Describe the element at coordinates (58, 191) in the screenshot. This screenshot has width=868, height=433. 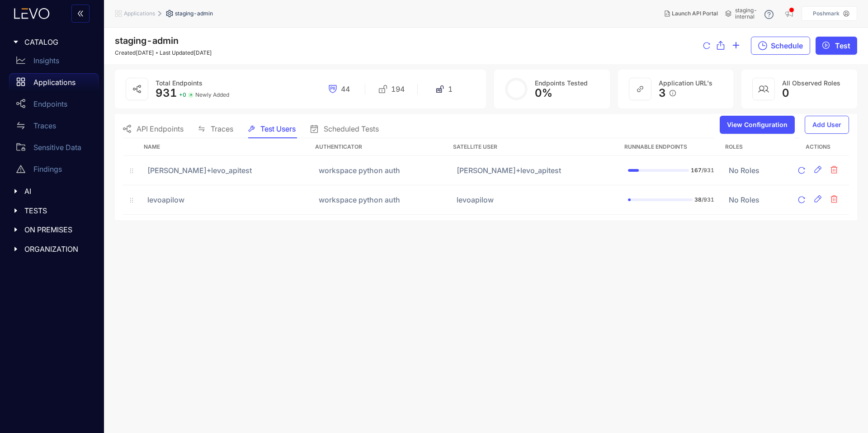
I see `span: AI` at that location.